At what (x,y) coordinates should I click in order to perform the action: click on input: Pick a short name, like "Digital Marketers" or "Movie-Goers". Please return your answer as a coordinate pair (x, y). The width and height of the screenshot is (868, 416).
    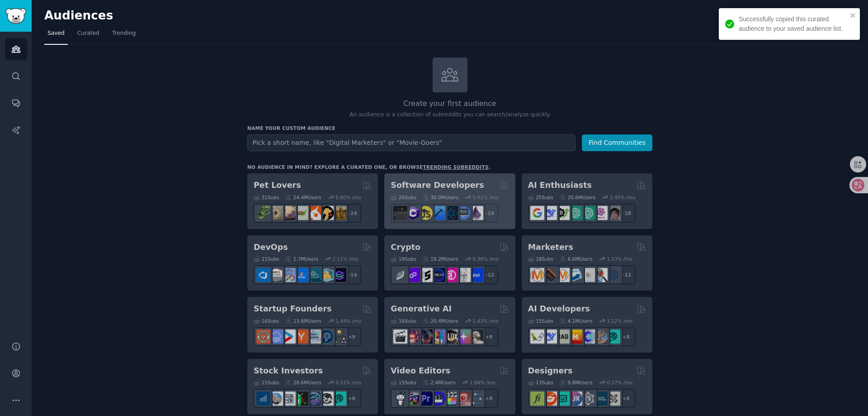
    Looking at the image, I should click on (411, 143).